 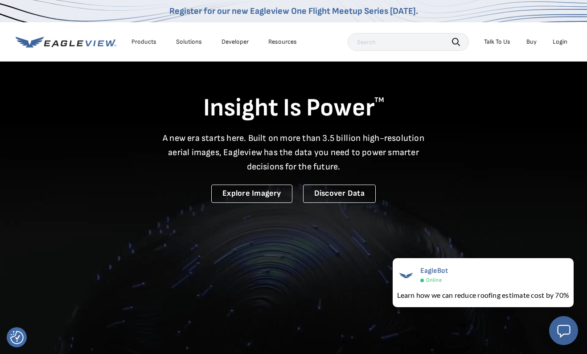 What do you see at coordinates (563, 330) in the screenshot?
I see `button: Open chat window` at bounding box center [563, 330].